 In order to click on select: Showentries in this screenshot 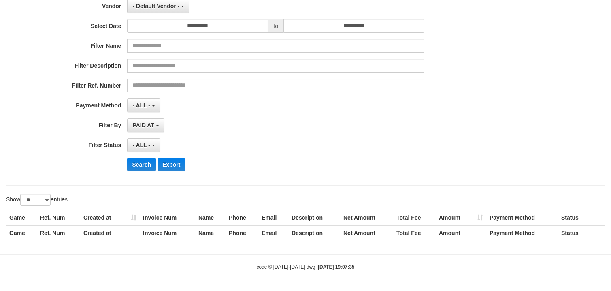, I will do `click(35, 200)`.